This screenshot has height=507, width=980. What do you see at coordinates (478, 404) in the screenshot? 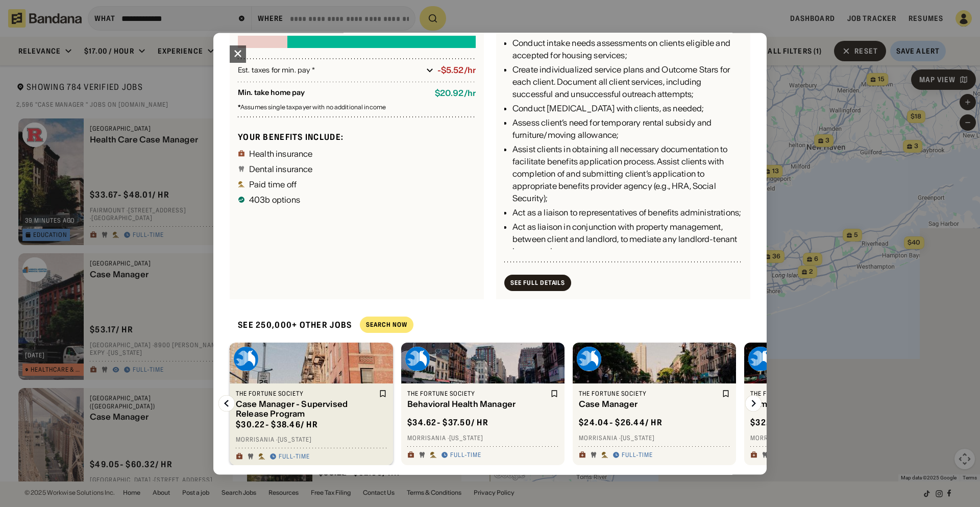
I see `div: Behavioral Health Manager` at bounding box center [478, 404].